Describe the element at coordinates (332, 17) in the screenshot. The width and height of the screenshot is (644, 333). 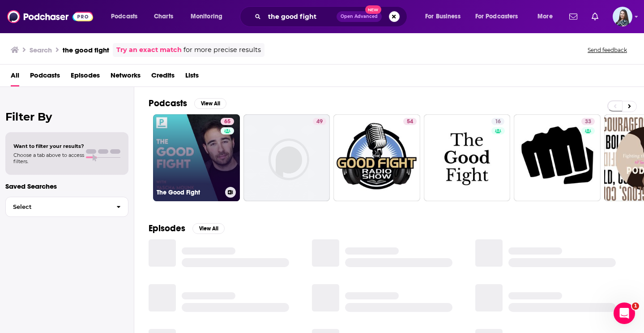
I see `div: Search podcasts, credits, & more...` at that location.